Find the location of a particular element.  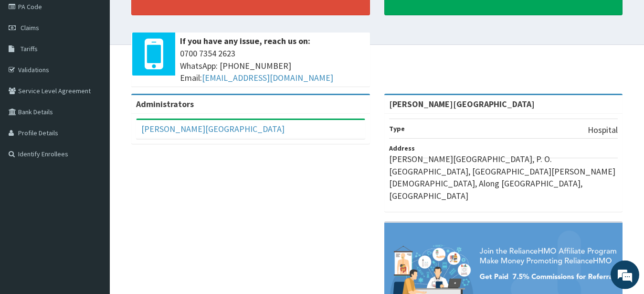

span: Claims is located at coordinates (30, 28).